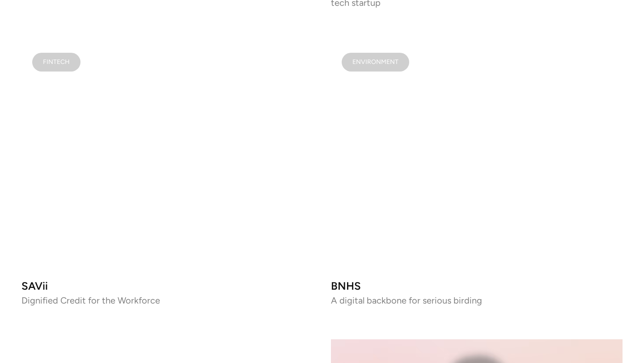 The image size is (644, 363). I want to click on p: Dignified Credit for the Workforce, so click(167, 300).